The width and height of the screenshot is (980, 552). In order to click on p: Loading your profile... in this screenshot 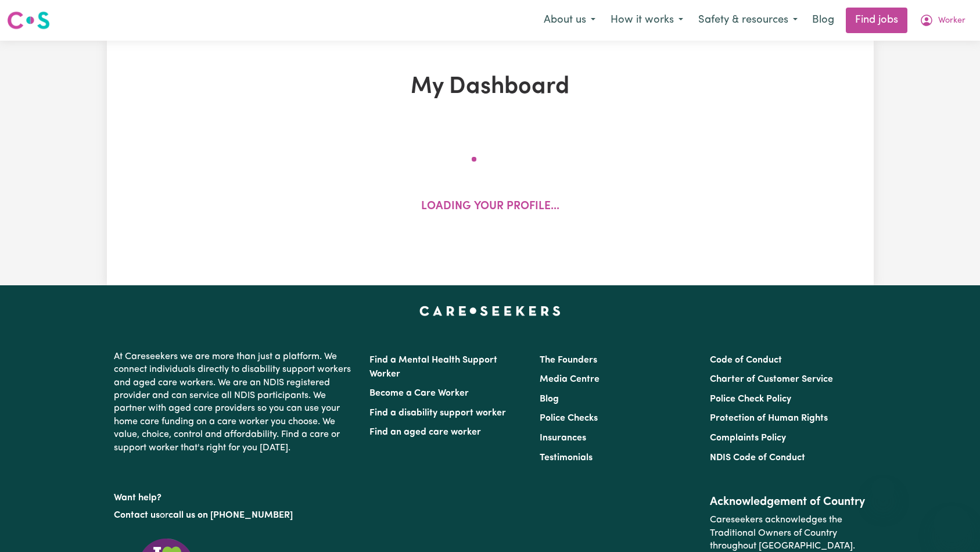, I will do `click(490, 207)`.